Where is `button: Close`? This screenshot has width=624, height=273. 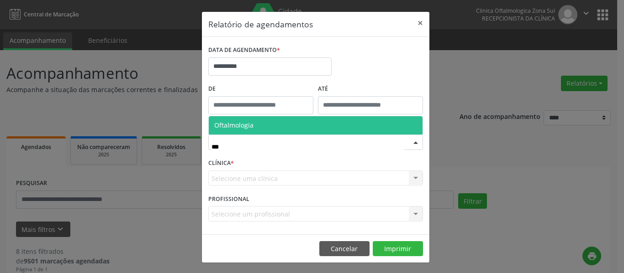 button: Close is located at coordinates (420, 23).